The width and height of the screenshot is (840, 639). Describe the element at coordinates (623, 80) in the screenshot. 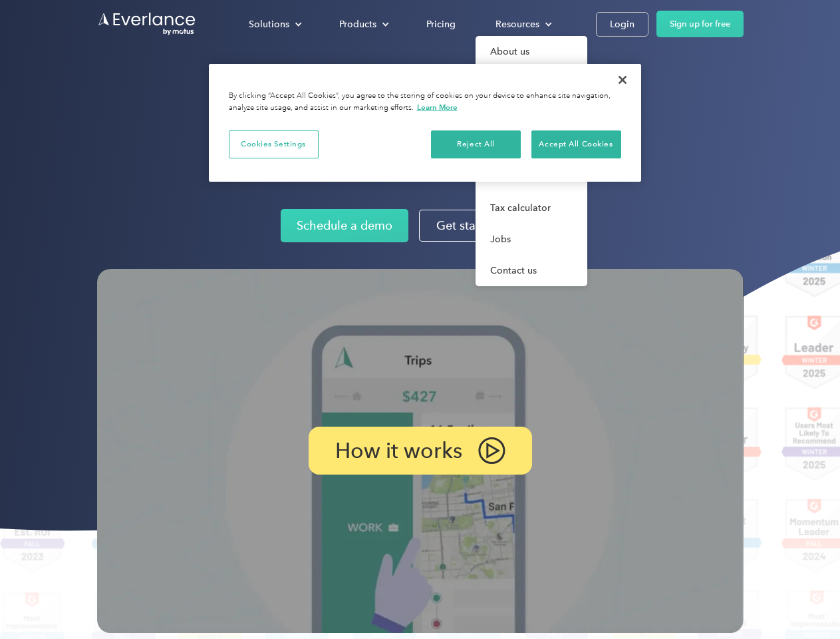

I see `button: Close` at that location.